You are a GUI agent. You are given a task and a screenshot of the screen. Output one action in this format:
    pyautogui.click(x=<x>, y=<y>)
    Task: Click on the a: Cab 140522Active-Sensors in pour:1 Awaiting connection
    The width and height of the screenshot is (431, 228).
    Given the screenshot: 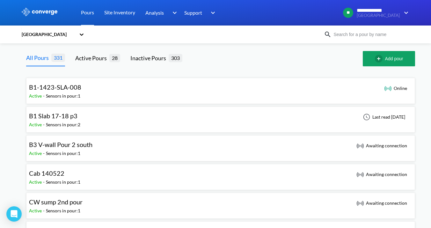 What is the action you would take?
    pyautogui.click(x=220, y=174)
    